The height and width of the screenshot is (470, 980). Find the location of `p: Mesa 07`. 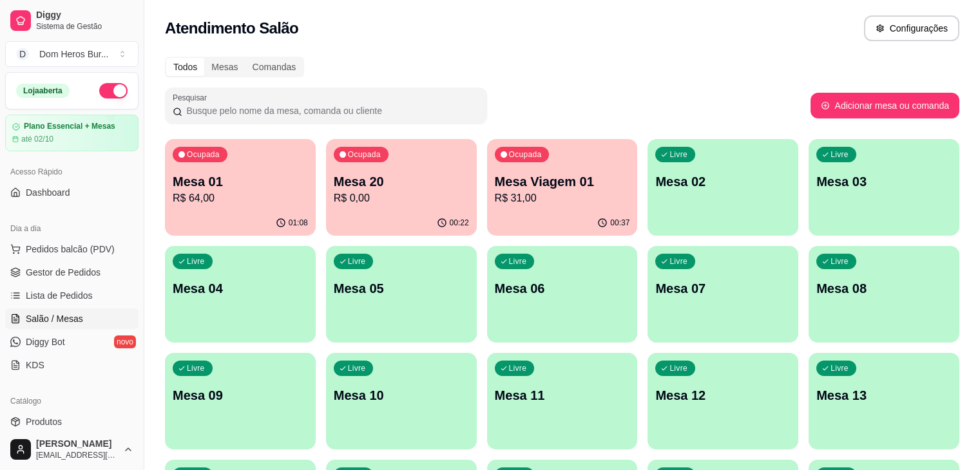

p: Mesa 07 is located at coordinates (723, 289).